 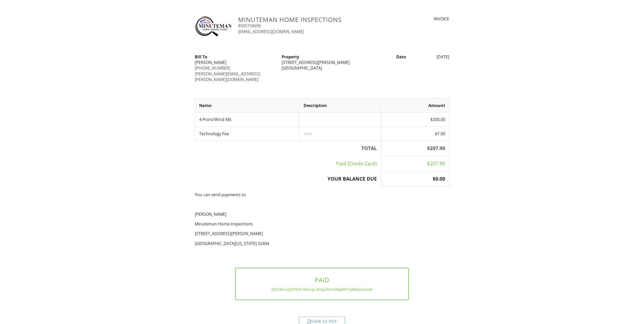 I want to click on div: 3.95%, so click(x=340, y=134).